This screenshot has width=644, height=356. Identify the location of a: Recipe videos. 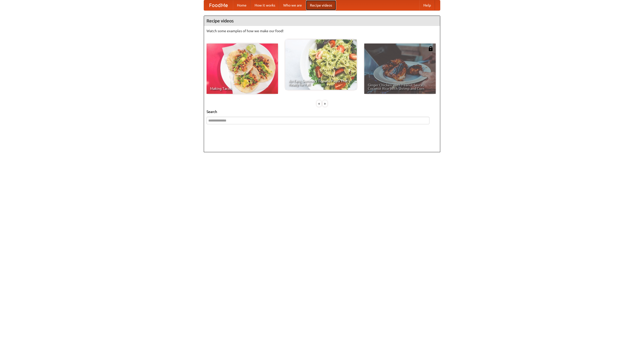
(321, 5).